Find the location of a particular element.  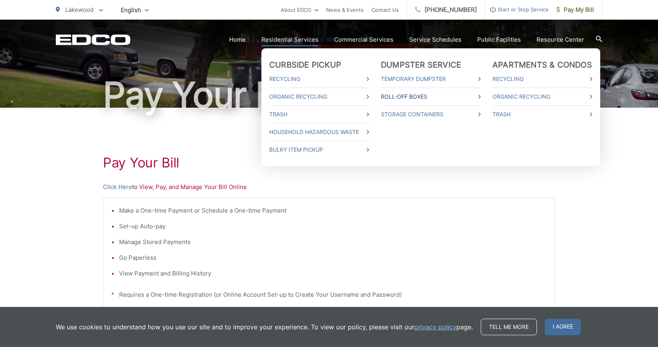

p: * Requires a One-time Registration (or Online Account Set-up to Create Your Username and Password) is located at coordinates (329, 295).